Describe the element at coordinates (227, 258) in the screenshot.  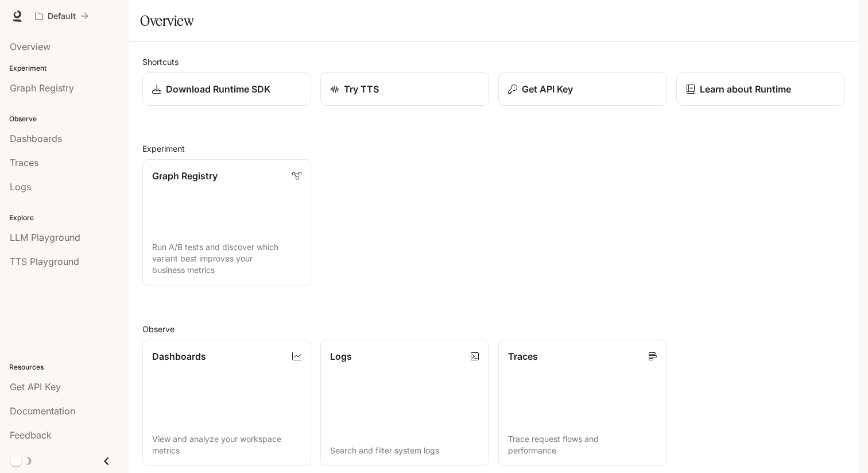
I see `p: Run A/B tests and discover which variant best improves your business metrics` at that location.